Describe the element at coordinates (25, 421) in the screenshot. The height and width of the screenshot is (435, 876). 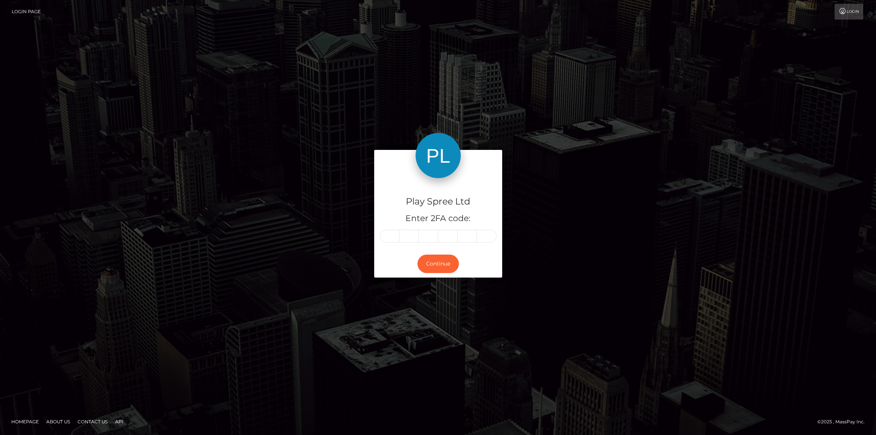
I see `a: Homepage` at that location.